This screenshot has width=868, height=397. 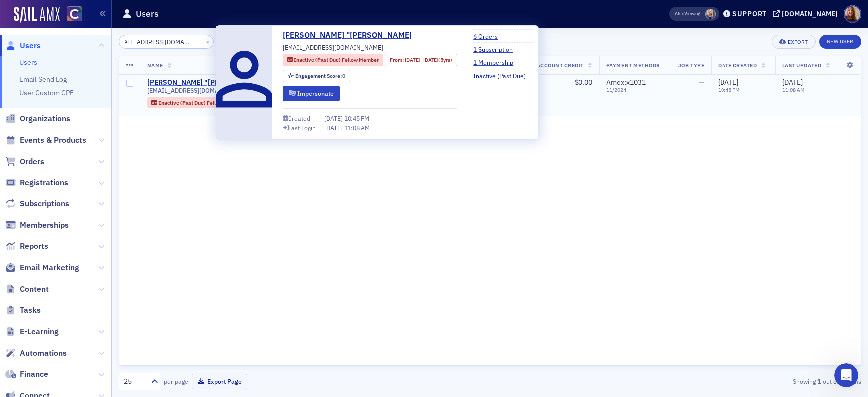 What do you see at coordinates (34, 374) in the screenshot?
I see `span: Finance` at bounding box center [34, 374].